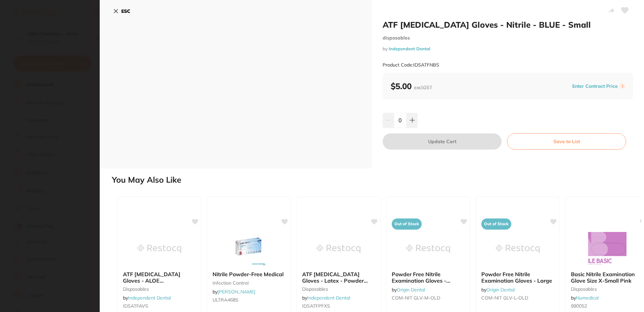 The height and width of the screenshot is (312, 644). What do you see at coordinates (339, 248) in the screenshot?
I see `img: ATF Dental Examination Gloves - Latex - Powder Free Gloves - Extra Small` at bounding box center [339, 248].